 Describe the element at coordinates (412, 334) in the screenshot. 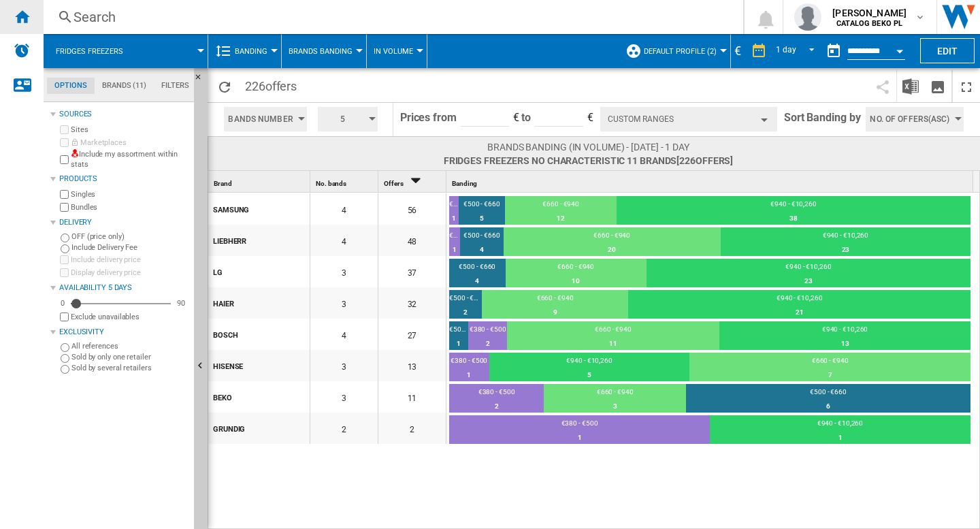

I see `div: 27` at that location.